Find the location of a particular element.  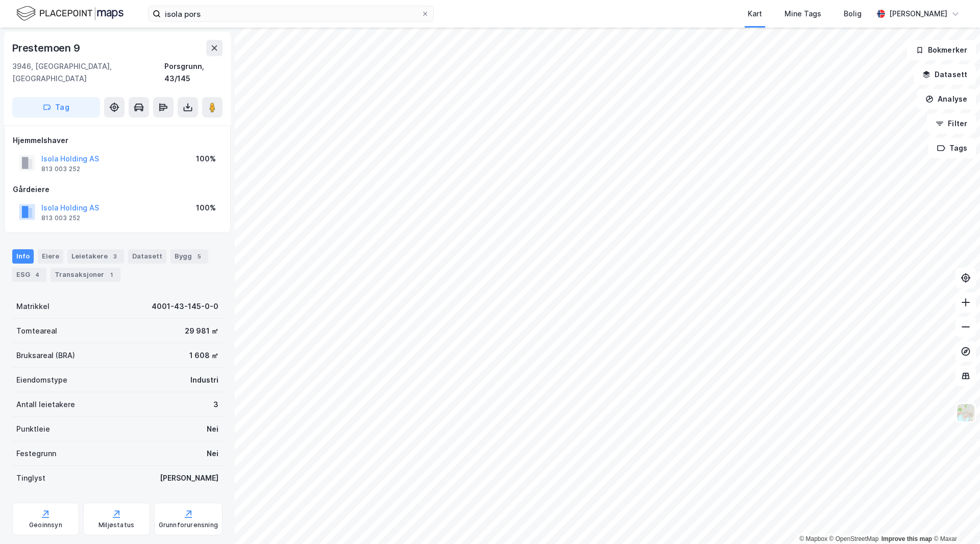

div: Bygg is located at coordinates (190, 256).